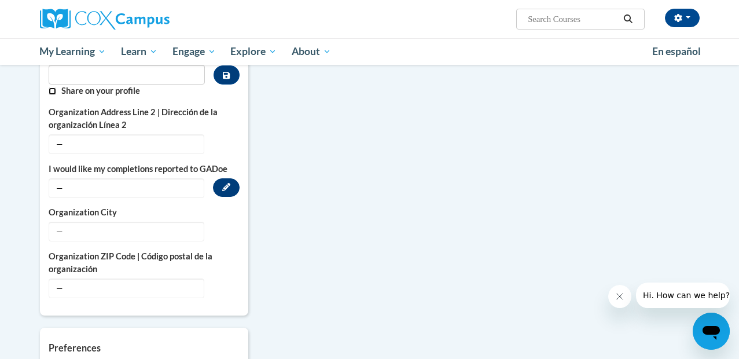 Image resolution: width=739 pixels, height=359 pixels. I want to click on span: En español, so click(677, 51).